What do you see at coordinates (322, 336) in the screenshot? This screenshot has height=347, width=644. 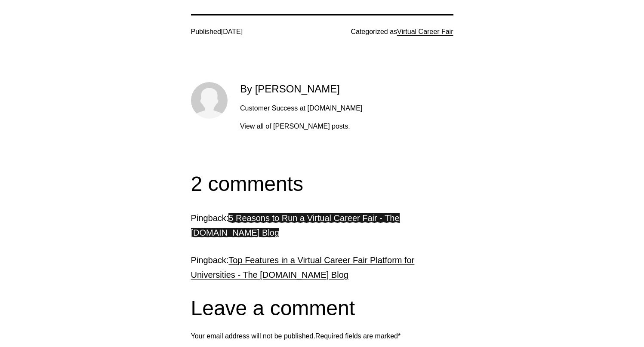 I see `p: Required fields are marked` at bounding box center [322, 336].